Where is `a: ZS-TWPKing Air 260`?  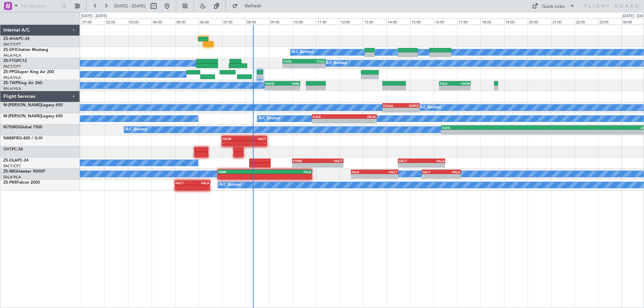 a: ZS-TWPKing Air 260 is located at coordinates (23, 83).